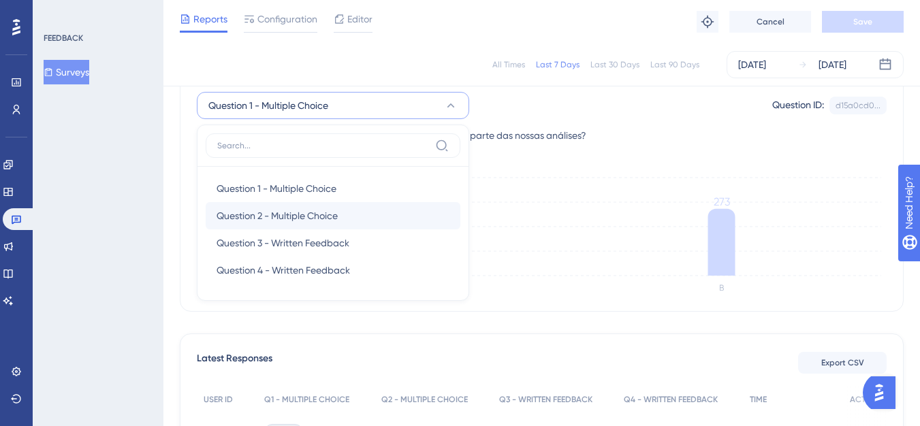 The width and height of the screenshot is (920, 426). What do you see at coordinates (210, 19) in the screenshot?
I see `span: Reports` at bounding box center [210, 19].